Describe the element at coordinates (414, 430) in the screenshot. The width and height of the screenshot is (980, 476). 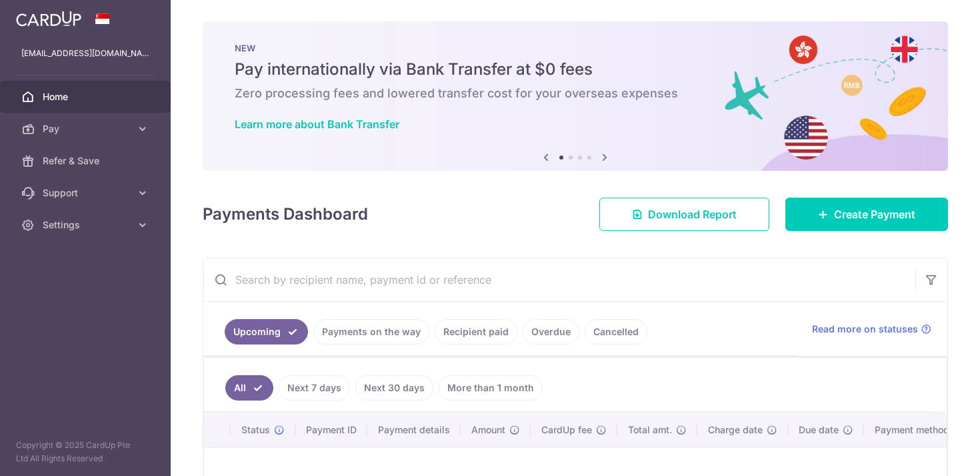
I see `th: Payment details` at that location.